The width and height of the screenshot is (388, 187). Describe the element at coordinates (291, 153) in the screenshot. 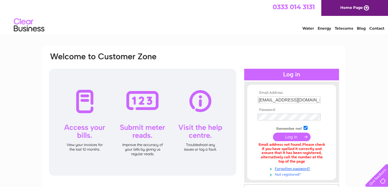

I see `div: Email address not found. Please check if you have spelled it correctly and ensure that it has bee...` at that location.